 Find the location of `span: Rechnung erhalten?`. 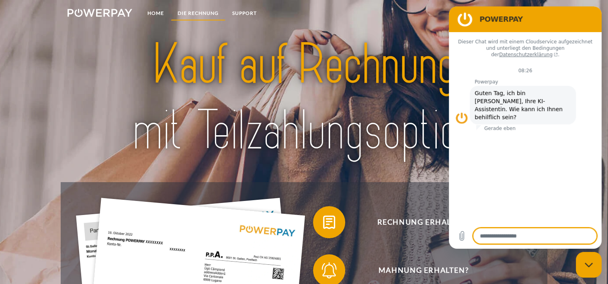

span: Rechnung erhalten? is located at coordinates (423, 223).